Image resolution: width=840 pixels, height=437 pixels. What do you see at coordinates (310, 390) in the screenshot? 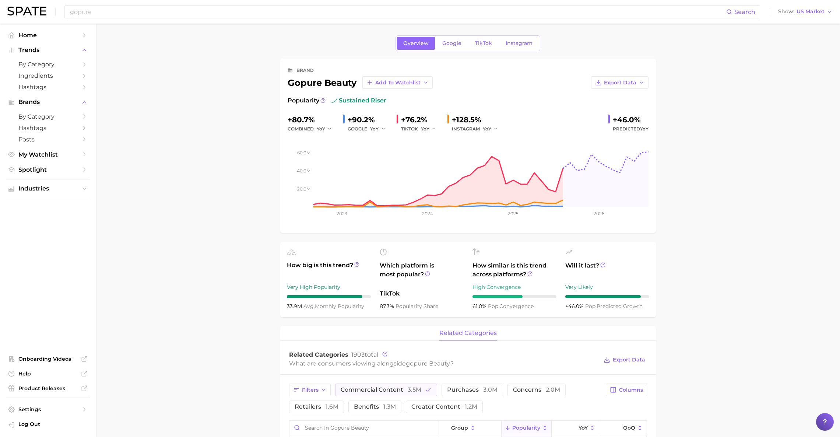
I see `button: Filters` at bounding box center [310, 390].